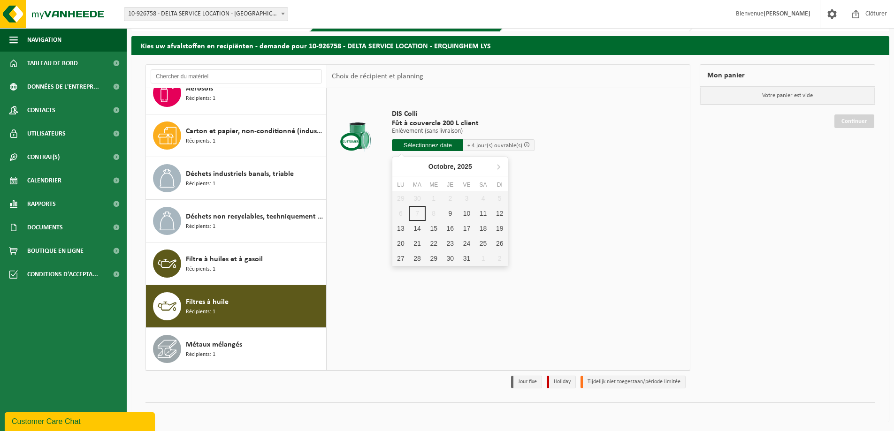  What do you see at coordinates (75, 11) in the screenshot?
I see `div: Customer Care Chat` at bounding box center [75, 11].